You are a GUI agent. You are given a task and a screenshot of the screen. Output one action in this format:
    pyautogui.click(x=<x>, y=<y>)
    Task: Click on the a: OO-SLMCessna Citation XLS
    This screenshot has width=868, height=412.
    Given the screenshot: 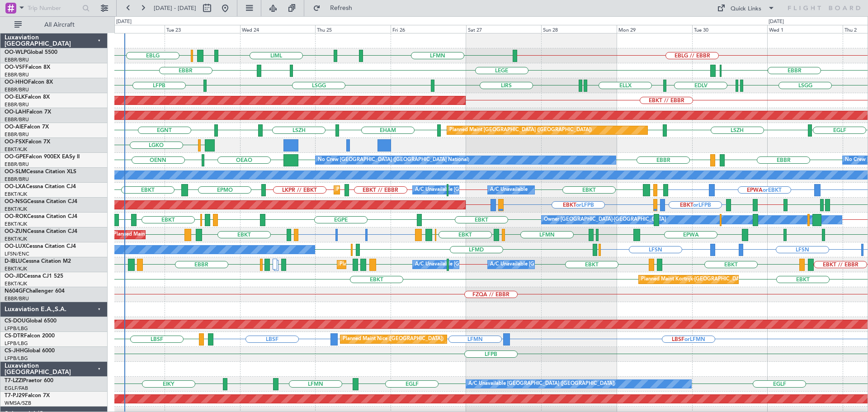 What is the action you would take?
    pyautogui.click(x=40, y=172)
    